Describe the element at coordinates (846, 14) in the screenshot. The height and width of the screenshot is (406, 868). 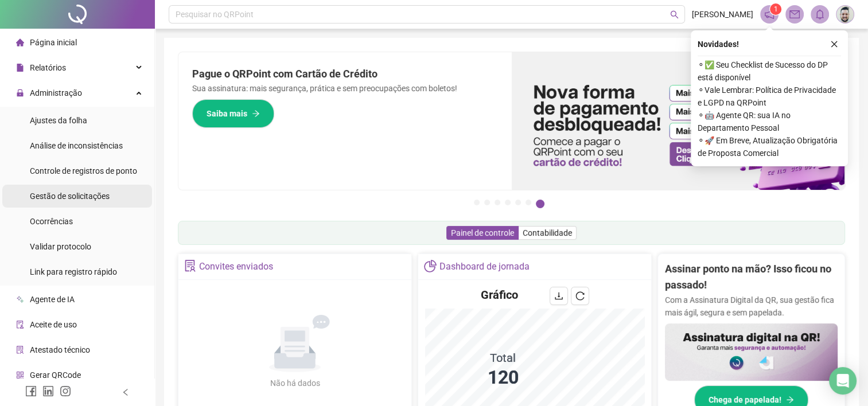
I see `img: 78575` at that location.